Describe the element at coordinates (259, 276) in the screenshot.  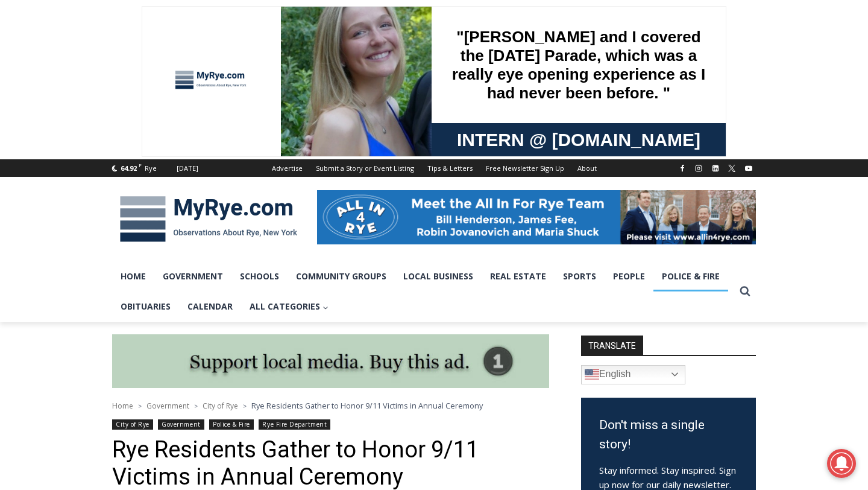
I see `a: Schools` at that location.